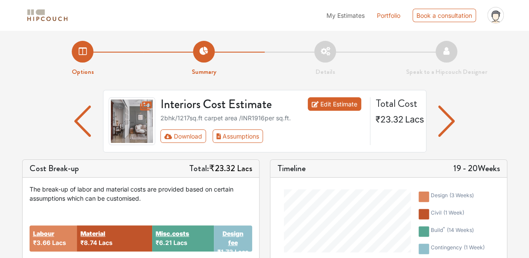  I want to click on div: build, so click(452, 232).